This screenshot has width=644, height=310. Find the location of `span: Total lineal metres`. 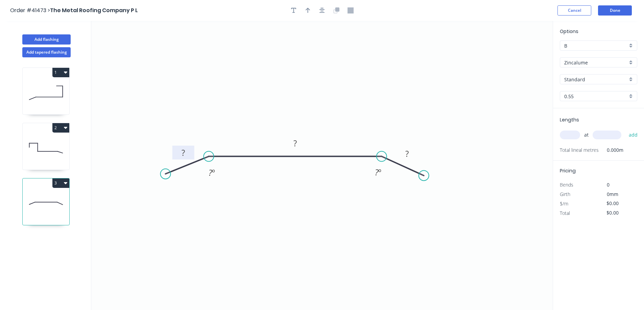

span: Total lineal metres is located at coordinates (579, 150).